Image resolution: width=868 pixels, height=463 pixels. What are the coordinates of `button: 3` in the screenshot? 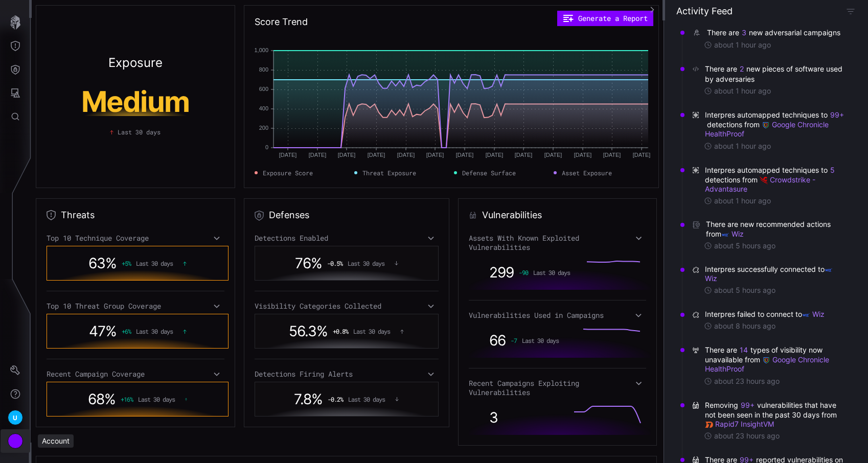 It's located at (744, 33).